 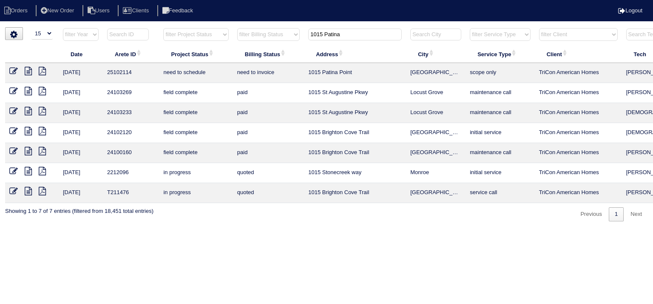 What do you see at coordinates (355, 54) in the screenshot?
I see `th: Address: activate to sort column ascending` at bounding box center [355, 54].